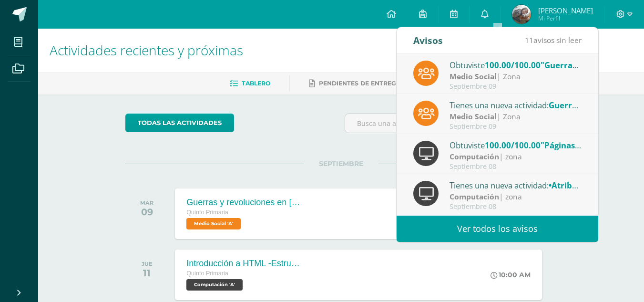 The height and width of the screenshot is (302, 644). I want to click on span: SEPTIEMBRE, so click(341, 164).